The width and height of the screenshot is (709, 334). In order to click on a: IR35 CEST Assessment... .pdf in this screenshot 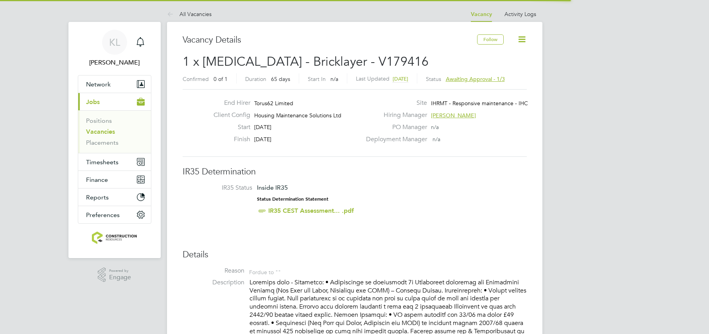, I will do `click(311, 210)`.